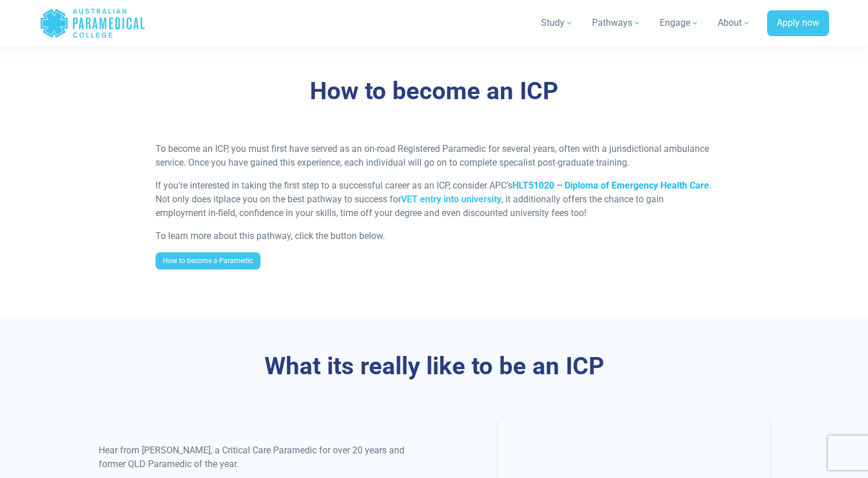 This screenshot has width=868, height=478. I want to click on a: Apply now, so click(798, 23).